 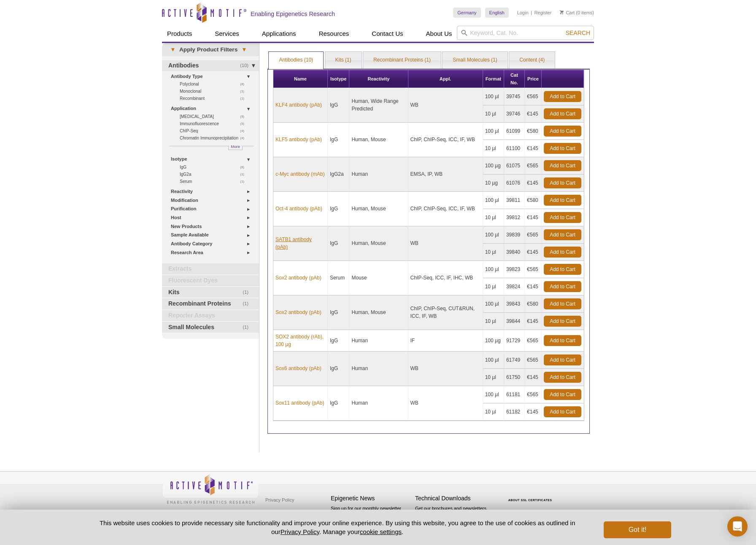 I want to click on span: (5), so click(x=244, y=123).